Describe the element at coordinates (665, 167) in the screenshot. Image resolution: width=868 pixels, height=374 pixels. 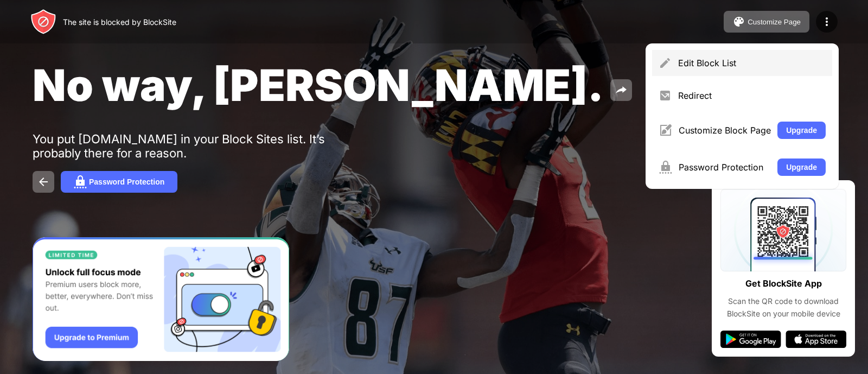
I see `img: menu-password.svg` at that location.